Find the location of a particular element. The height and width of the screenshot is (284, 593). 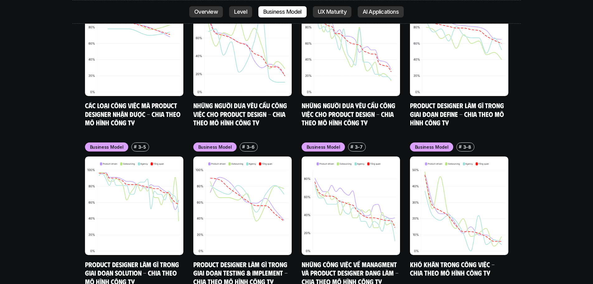

a: AI Applications is located at coordinates (381, 12).